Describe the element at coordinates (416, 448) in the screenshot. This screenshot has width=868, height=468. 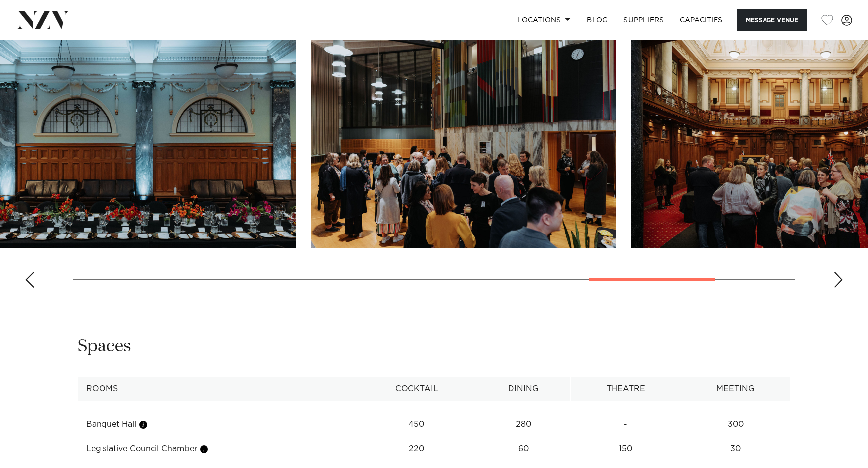
I see `td: 220` at that location.